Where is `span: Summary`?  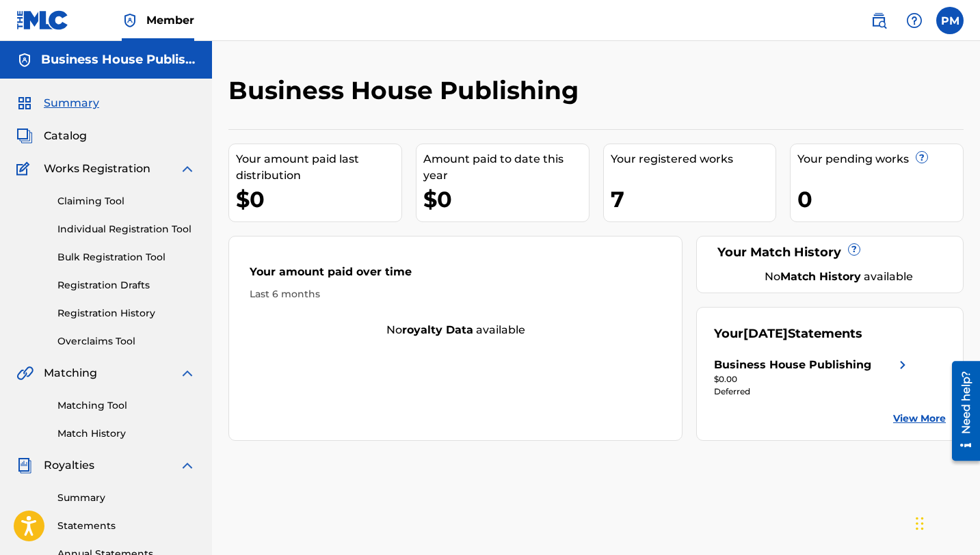 span: Summary is located at coordinates (71, 104).